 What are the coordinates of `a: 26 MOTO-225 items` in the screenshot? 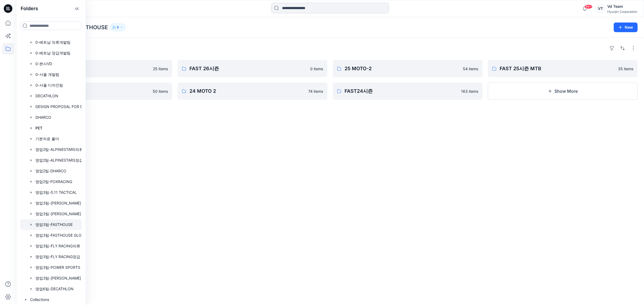 It's located at (97, 68).